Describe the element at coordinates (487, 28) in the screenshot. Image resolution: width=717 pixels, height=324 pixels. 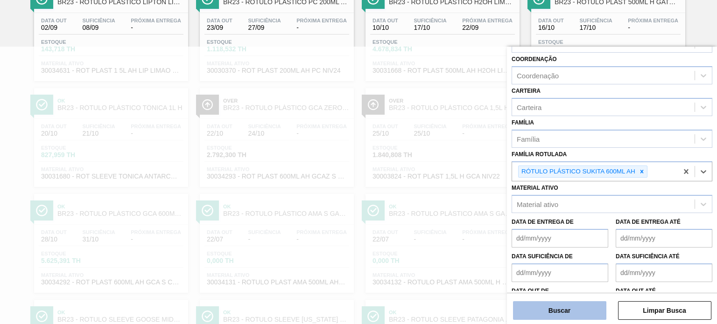
I see `span: 22/09` at that location.